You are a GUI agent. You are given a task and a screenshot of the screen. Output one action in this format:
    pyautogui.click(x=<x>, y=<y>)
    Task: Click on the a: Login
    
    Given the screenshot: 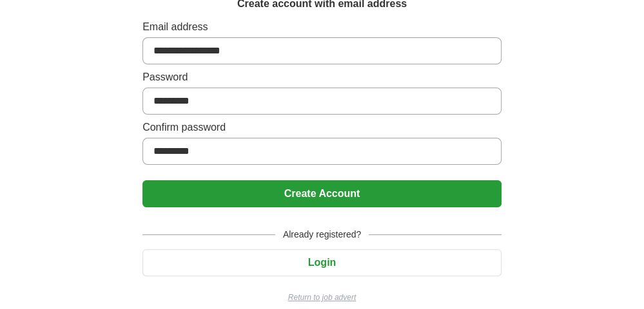 What is the action you would take?
    pyautogui.click(x=322, y=262)
    